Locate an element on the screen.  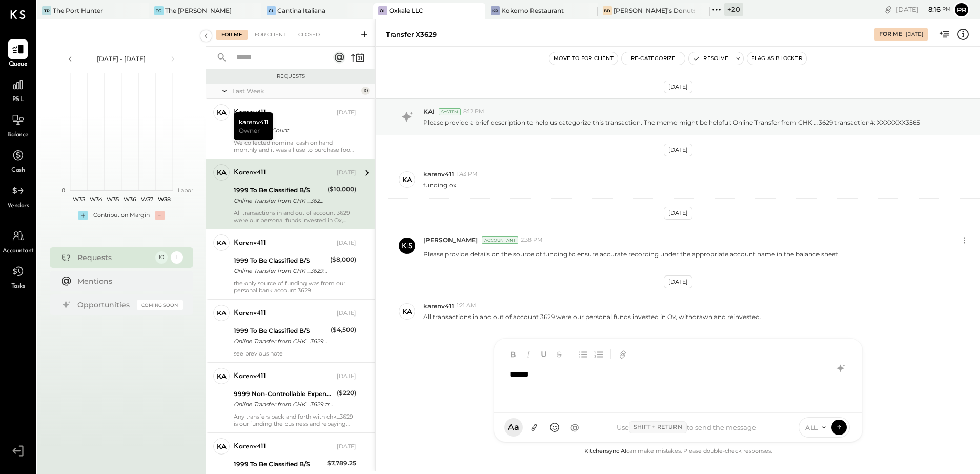
text: W36 is located at coordinates (130, 199).